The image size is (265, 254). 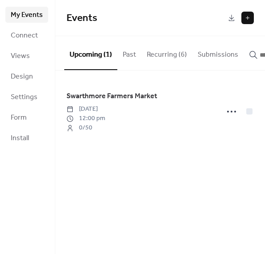 I want to click on span: Design, so click(x=22, y=77).